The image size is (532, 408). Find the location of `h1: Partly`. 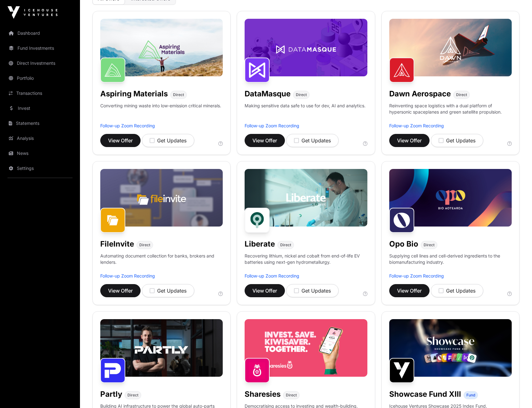

h1: Partly is located at coordinates (111, 394).